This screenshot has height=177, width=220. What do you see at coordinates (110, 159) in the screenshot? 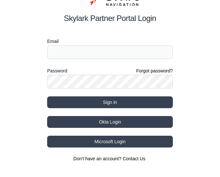
I see `section: Don't have an account?` at bounding box center [110, 159].